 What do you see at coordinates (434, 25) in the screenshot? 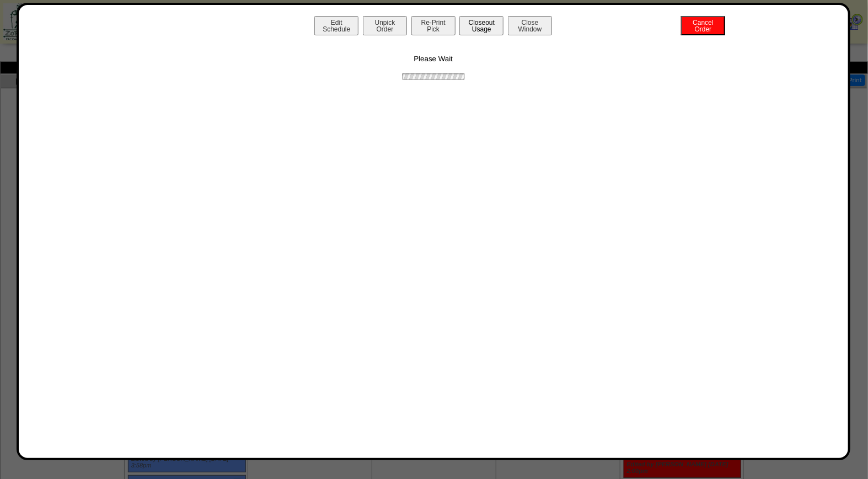
I see `button: Re-PrintPick` at bounding box center [434, 25].